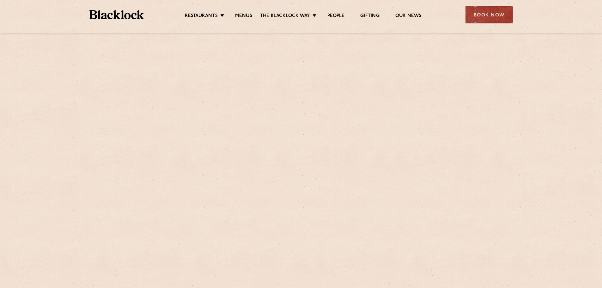 The height and width of the screenshot is (288, 602). What do you see at coordinates (489, 15) in the screenshot?
I see `div: Book Now` at bounding box center [489, 15].